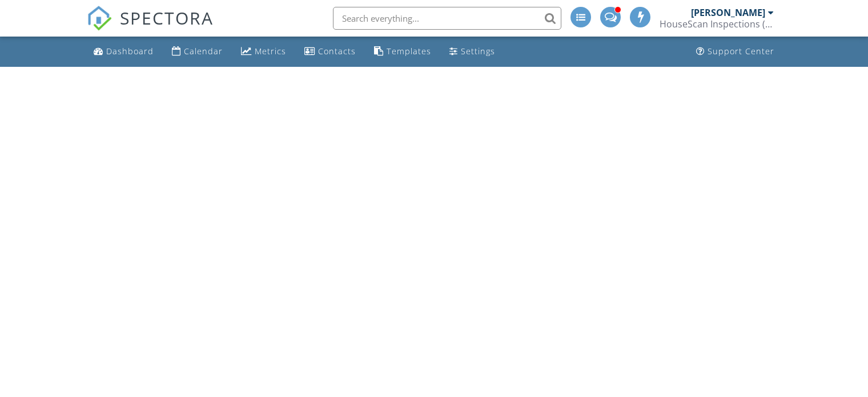 The width and height of the screenshot is (868, 397). What do you see at coordinates (472, 51) in the screenshot?
I see `a: Settings` at bounding box center [472, 51].